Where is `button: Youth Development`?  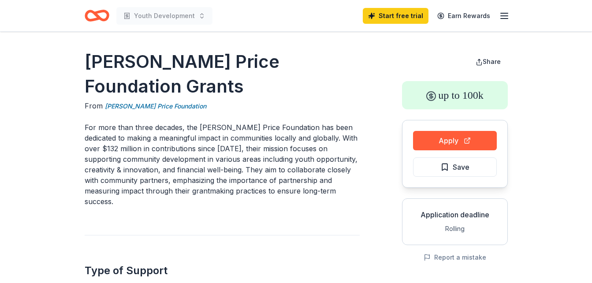
button: Youth Development is located at coordinates (164, 16).